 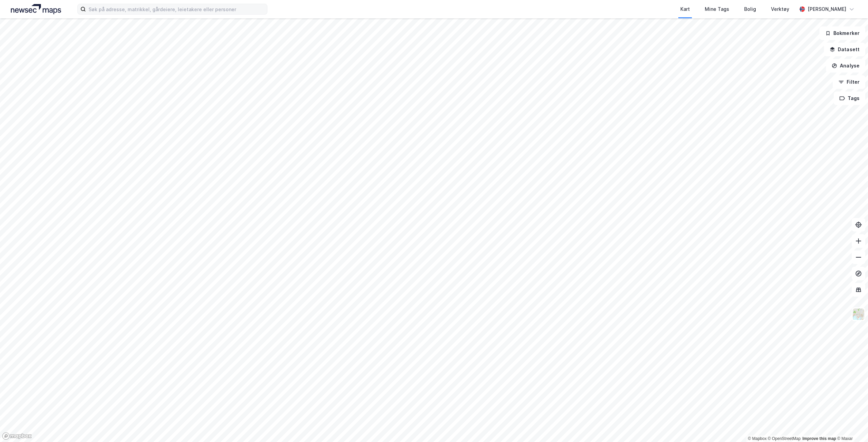 I want to click on div: Kontrollprogram for chat, so click(x=851, y=426).